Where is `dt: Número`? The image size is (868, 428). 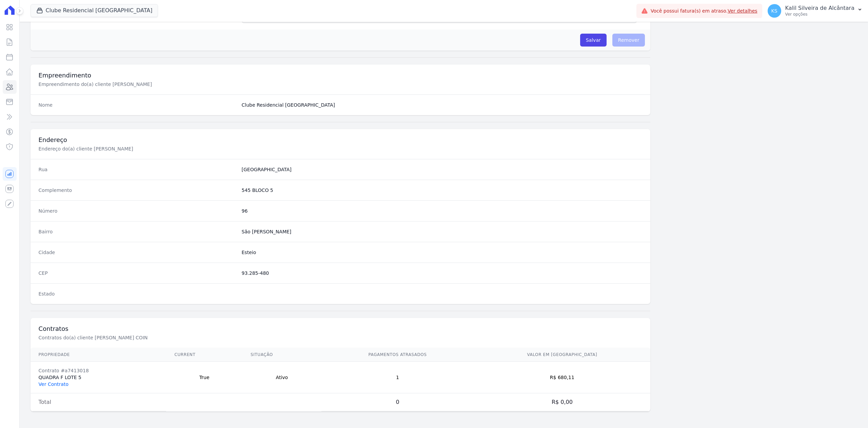 dt: Número is located at coordinates (137, 211).